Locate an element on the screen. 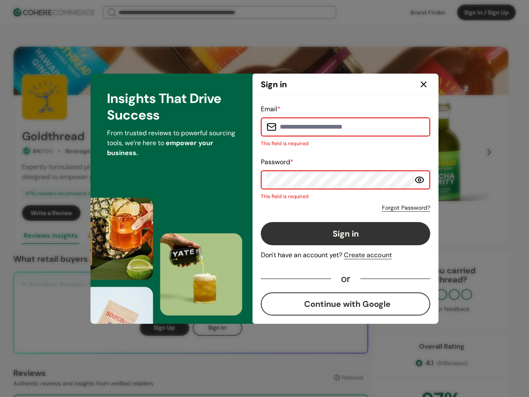  label: Email is located at coordinates (271, 109).